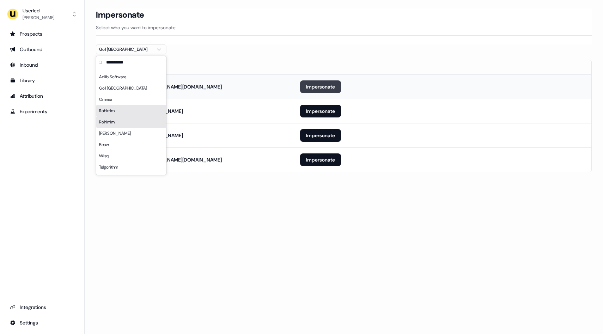  What do you see at coordinates (131, 77) in the screenshot?
I see `div: Adlib Software` at bounding box center [131, 77].